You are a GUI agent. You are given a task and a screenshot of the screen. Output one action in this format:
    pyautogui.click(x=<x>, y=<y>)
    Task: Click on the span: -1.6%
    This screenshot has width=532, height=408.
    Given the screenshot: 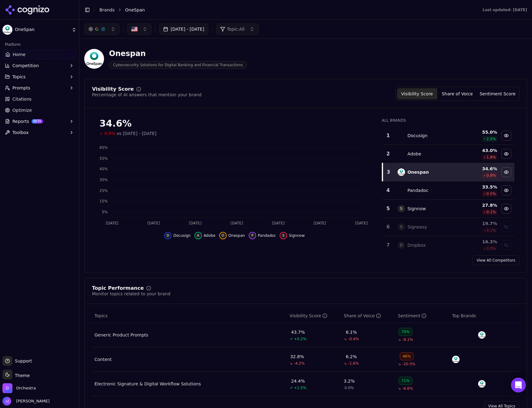 What is the action you would take?
    pyautogui.click(x=353, y=363)
    